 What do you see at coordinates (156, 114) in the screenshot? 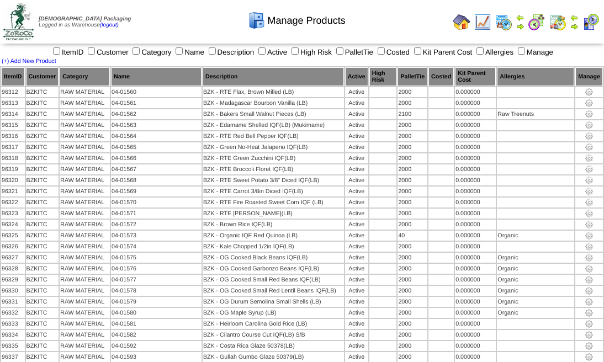
I see `td: 04-01562` at bounding box center [156, 114].